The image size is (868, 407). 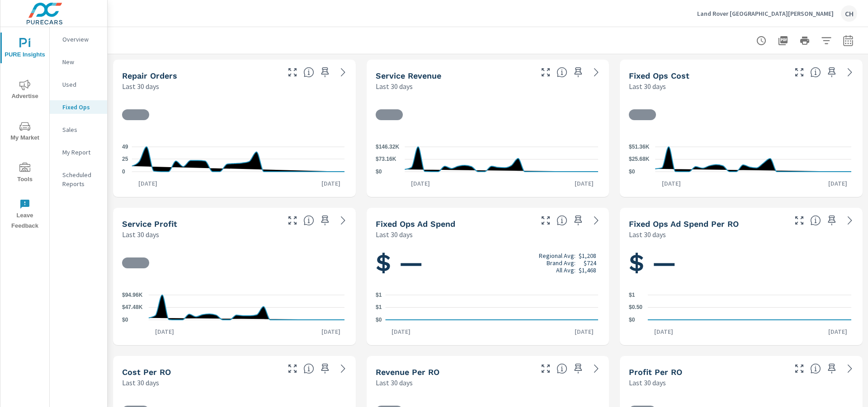 I want to click on span: Total profit generated by the dealership from all Repair Orders closed over the selected date ran..., so click(x=309, y=221).